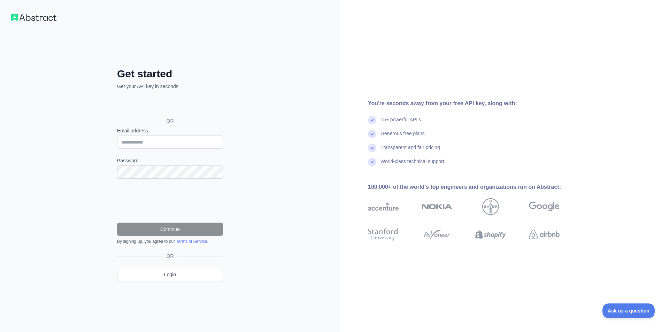 The height and width of the screenshot is (332, 669). Describe the element at coordinates (170, 242) in the screenshot. I see `div: By signing up, you agree to our .` at that location.